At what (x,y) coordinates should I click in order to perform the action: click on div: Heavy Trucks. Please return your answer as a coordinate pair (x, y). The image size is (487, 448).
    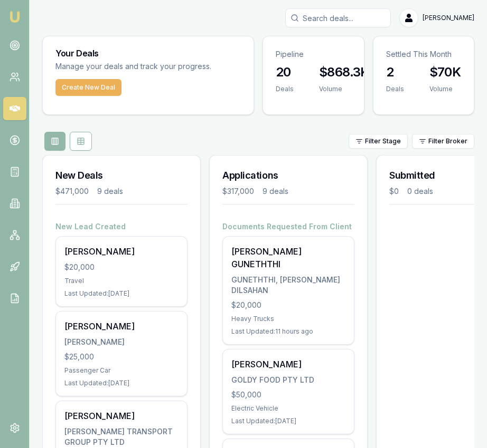
    Looking at the image, I should click on (288, 319).